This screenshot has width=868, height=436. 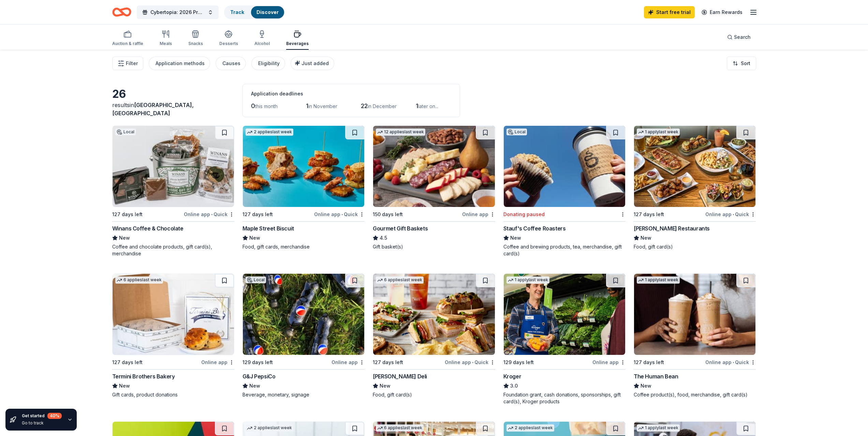 What do you see at coordinates (269, 64) in the screenshot?
I see `div: Eligibility` at bounding box center [269, 64].